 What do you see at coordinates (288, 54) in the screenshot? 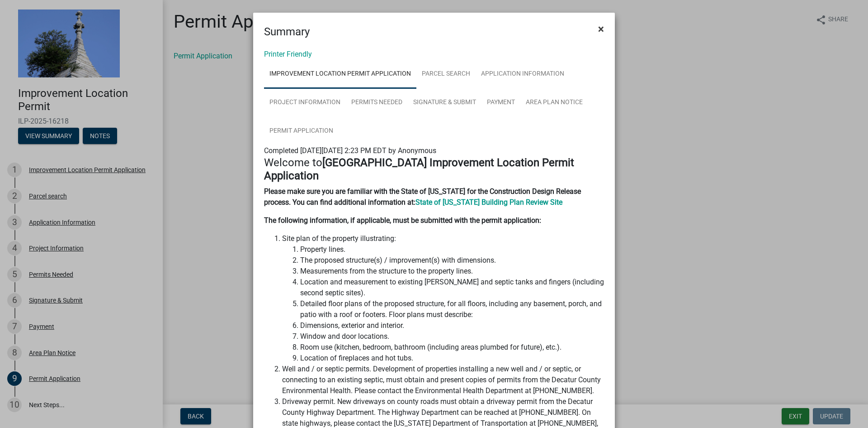
I see `a: Printer Friendly` at bounding box center [288, 54].